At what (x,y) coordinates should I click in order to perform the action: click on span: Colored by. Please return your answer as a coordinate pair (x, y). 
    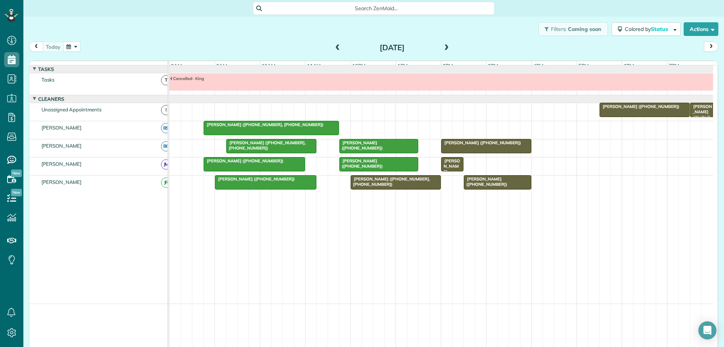
    Looking at the image, I should click on (648, 29).